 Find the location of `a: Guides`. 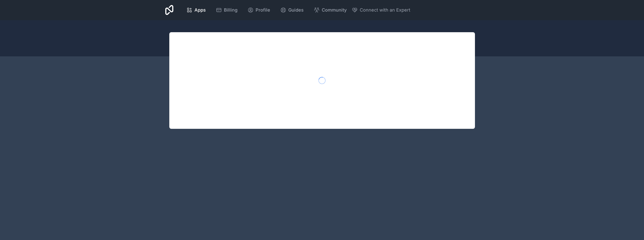

a: Guides is located at coordinates (292, 10).